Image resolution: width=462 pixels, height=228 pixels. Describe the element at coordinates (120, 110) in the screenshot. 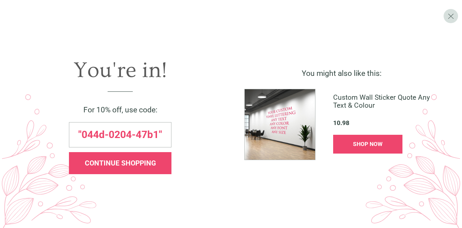

I see `span: For 10% off, use code:` at that location.